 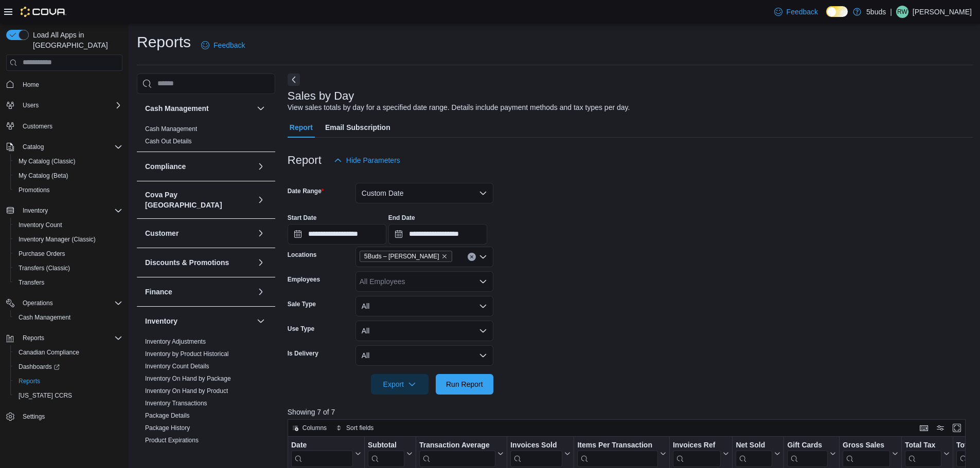 What do you see at coordinates (826, 17) in the screenshot?
I see `span: Dark Mode` at bounding box center [826, 17].